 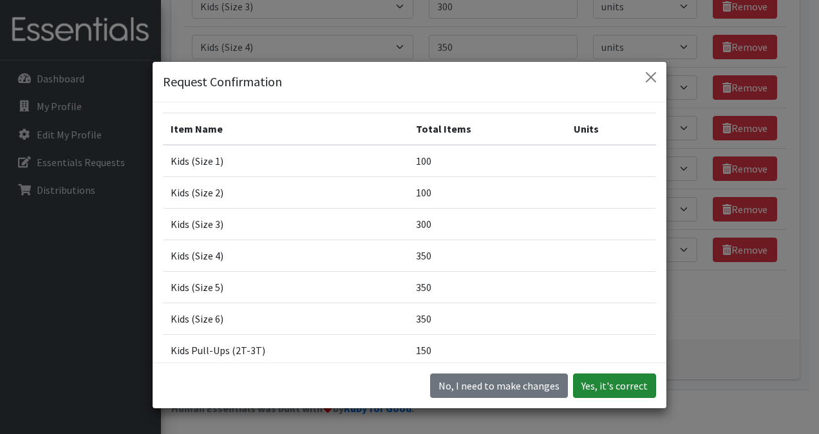 What do you see at coordinates (285, 350) in the screenshot?
I see `td: Kids Pull-Ups (2T-3T)` at bounding box center [285, 350].